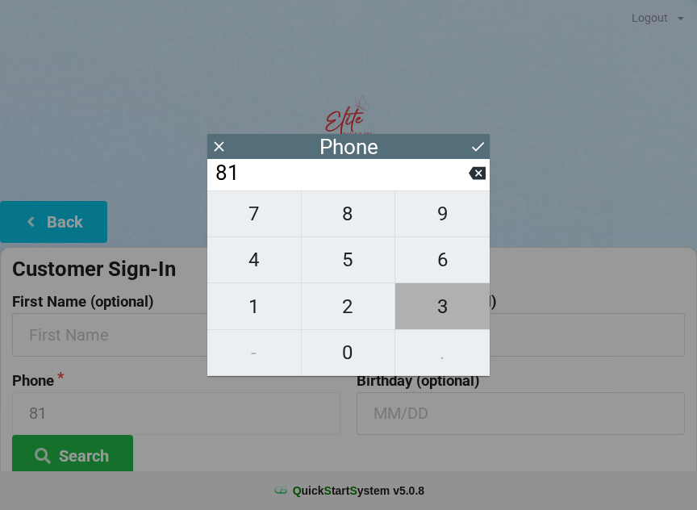 The image size is (697, 510). What do you see at coordinates (348, 147) in the screenshot?
I see `div: Phone` at bounding box center [348, 147].